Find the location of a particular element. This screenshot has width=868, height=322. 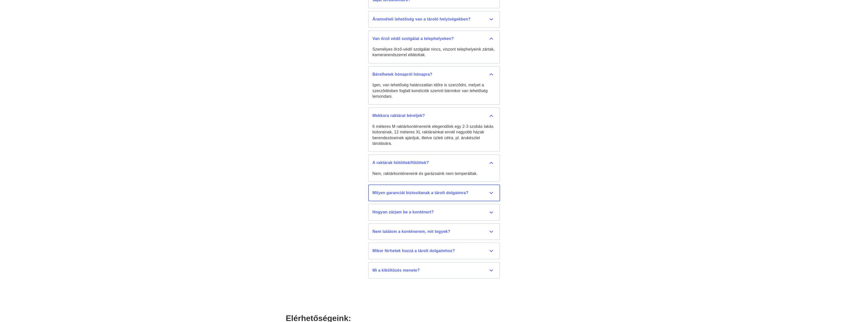

button: Mi a kiköltözés menete? is located at coordinates (434, 270).